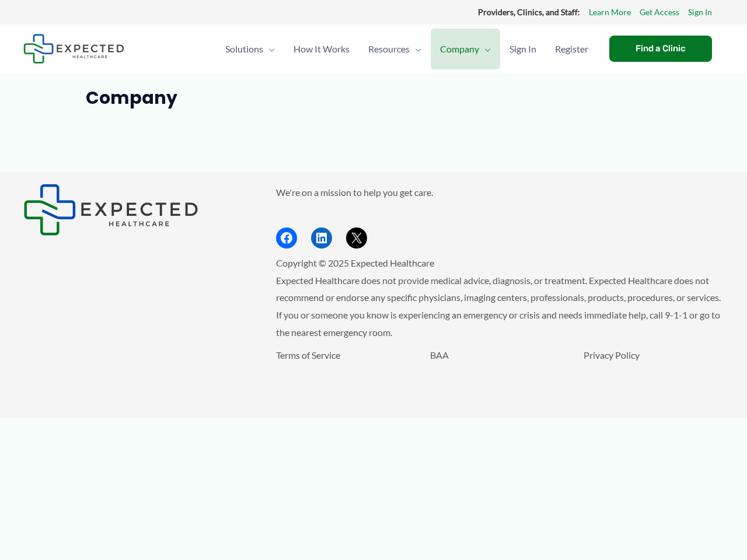  Describe the element at coordinates (250, 49) in the screenshot. I see `a: SolutionsMenu Toggle` at that location.